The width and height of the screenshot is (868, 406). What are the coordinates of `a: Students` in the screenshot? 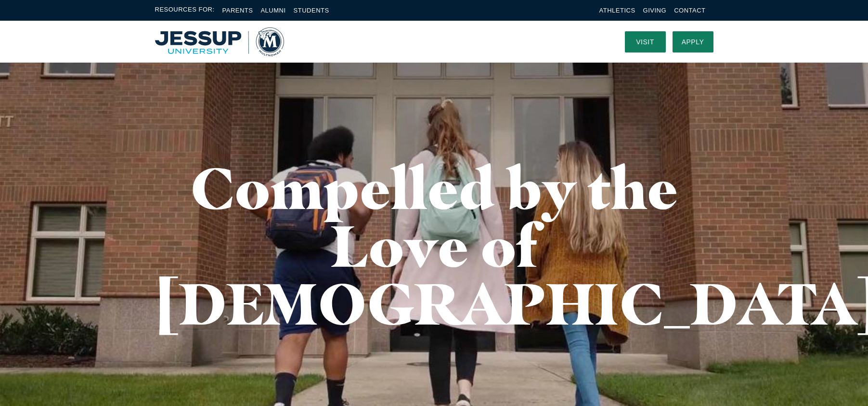 It's located at (312, 10).